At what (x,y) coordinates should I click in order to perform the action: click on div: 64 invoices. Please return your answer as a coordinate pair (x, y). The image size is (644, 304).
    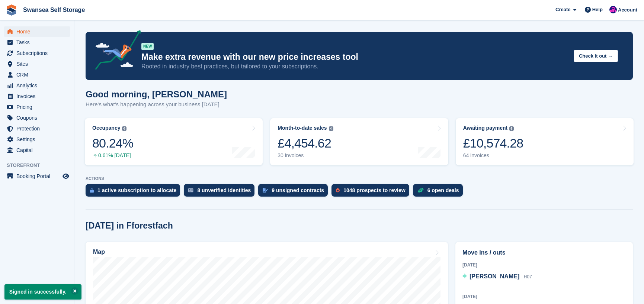
    Looking at the image, I should click on (493, 155).